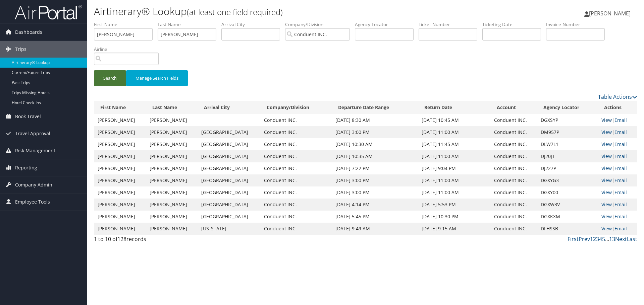  Describe the element at coordinates (584, 240) in the screenshot. I see `a: Prev` at that location.